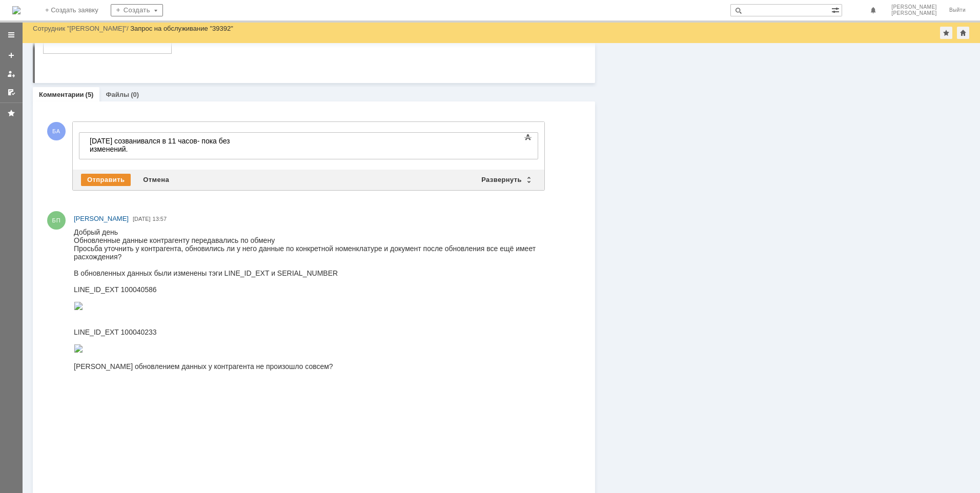 The height and width of the screenshot is (493, 980). Describe the element at coordinates (947, 33) in the screenshot. I see `div: Добавить в избранное` at that location.